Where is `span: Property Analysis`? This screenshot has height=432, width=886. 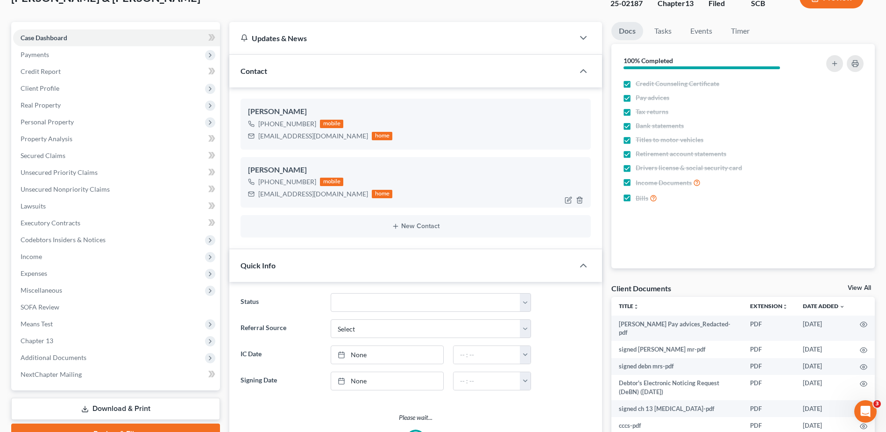
span: Property Analysis is located at coordinates (46, 138).